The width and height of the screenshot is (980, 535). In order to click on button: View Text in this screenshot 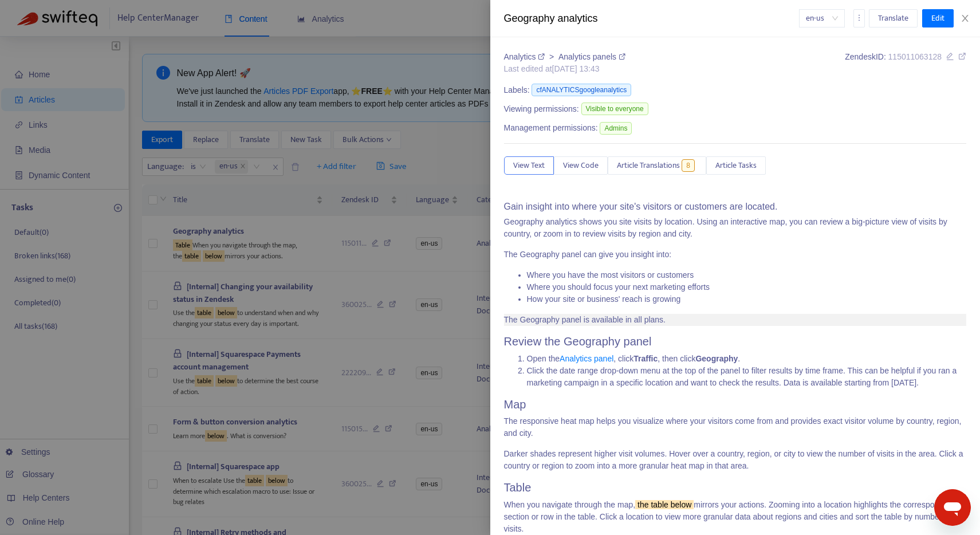, I will do `click(529, 165)`.